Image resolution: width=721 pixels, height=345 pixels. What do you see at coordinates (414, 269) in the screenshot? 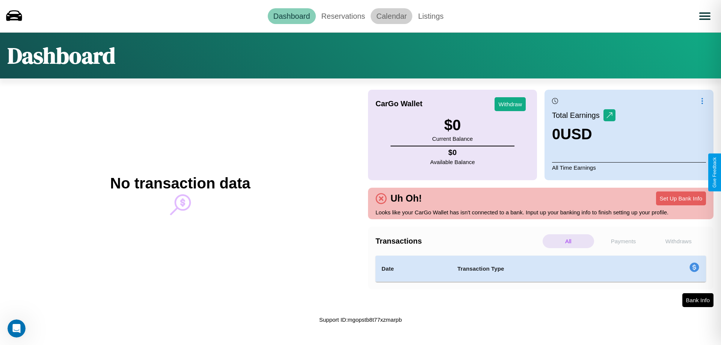
I see `h4: Date` at bounding box center [414, 269].